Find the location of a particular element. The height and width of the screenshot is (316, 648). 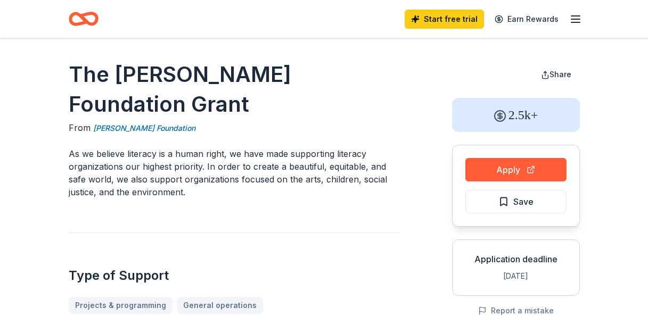

div: Application deadline is located at coordinates (516, 259).